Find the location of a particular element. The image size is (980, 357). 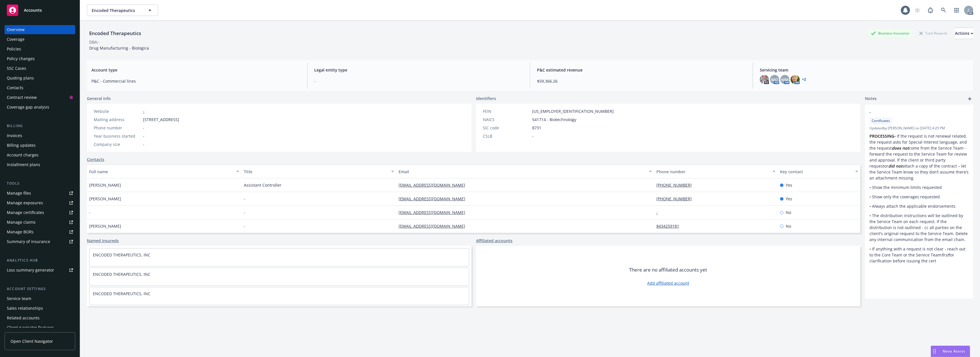

a: Client navigator features is located at coordinates (40, 327).